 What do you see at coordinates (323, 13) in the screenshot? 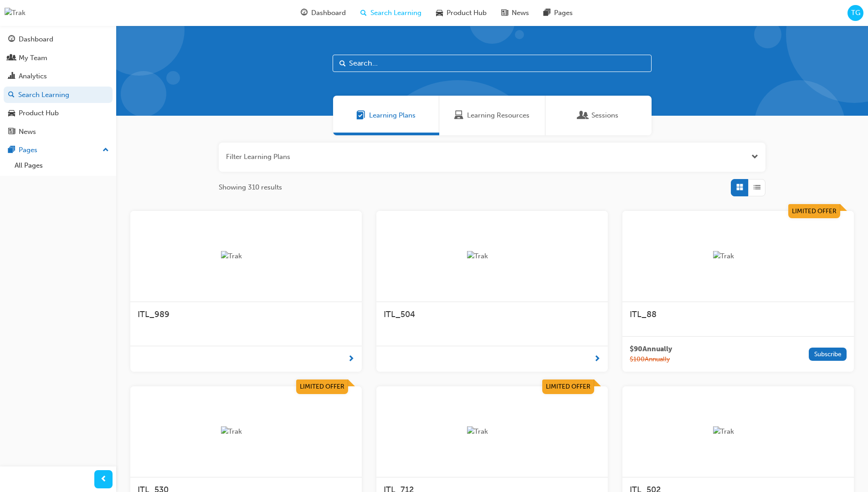
I see `a: guage-iconDashboard` at bounding box center [323, 13].